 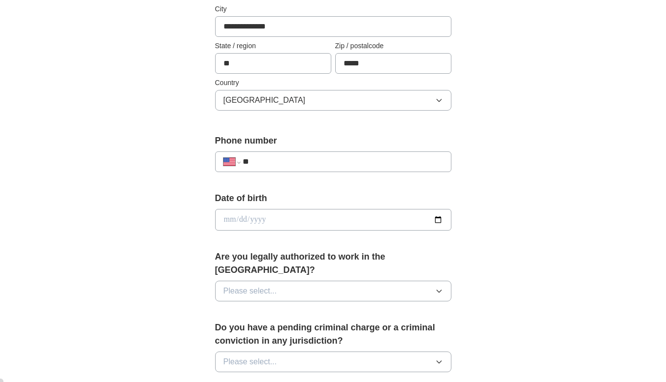 What do you see at coordinates (273, 46) in the screenshot?
I see `label: State / region` at bounding box center [273, 46].